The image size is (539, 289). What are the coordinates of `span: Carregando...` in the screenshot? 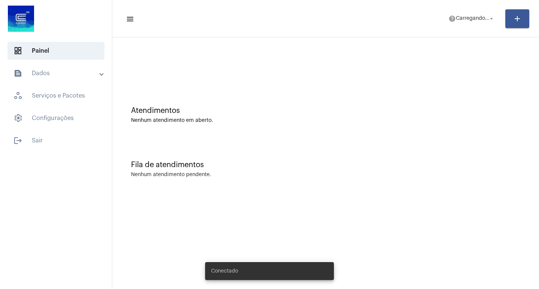 It's located at (473, 19).